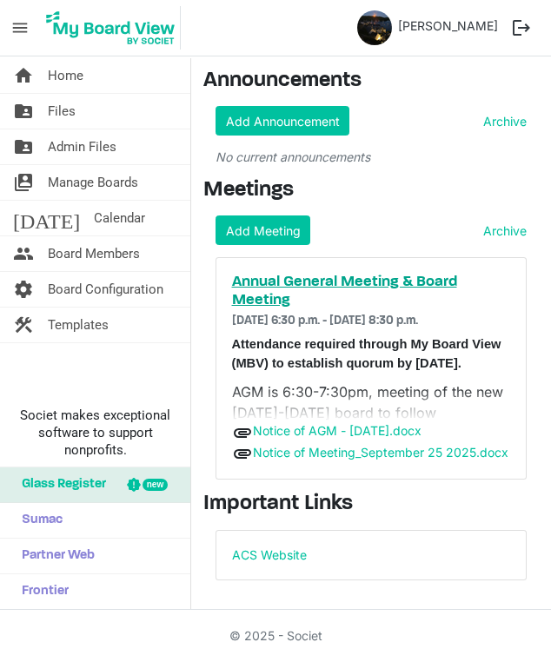 This screenshot has height=662, width=551. Describe the element at coordinates (114, 28) in the screenshot. I see `a: My Board View Logo` at that location.